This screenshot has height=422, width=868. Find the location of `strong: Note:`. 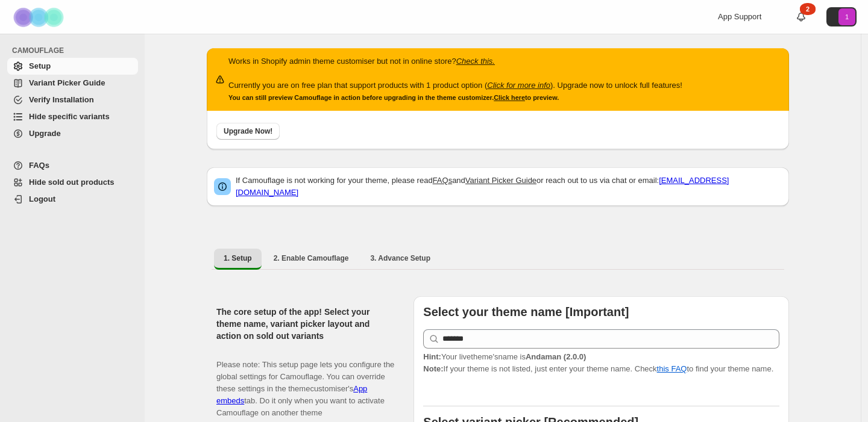

strong: Note: is located at coordinates (433, 369).